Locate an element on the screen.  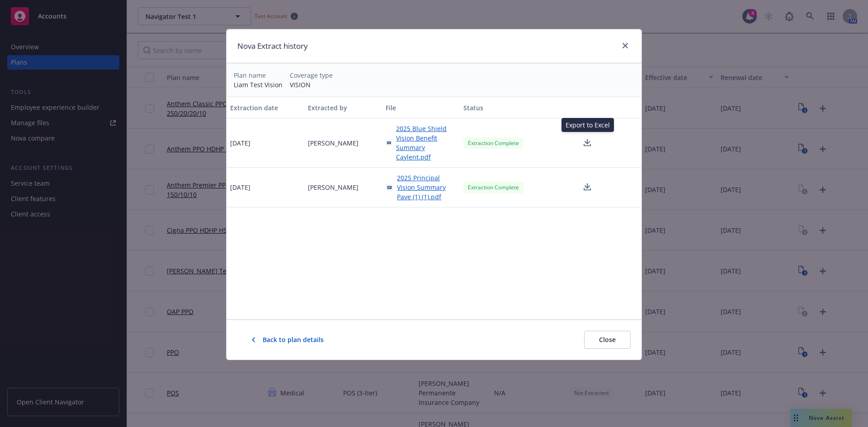
div: Coverage type is located at coordinates (311, 75).